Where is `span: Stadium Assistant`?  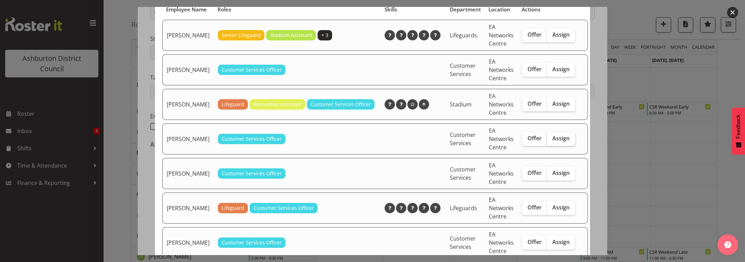
span: Stadium Assistant is located at coordinates (291, 35).